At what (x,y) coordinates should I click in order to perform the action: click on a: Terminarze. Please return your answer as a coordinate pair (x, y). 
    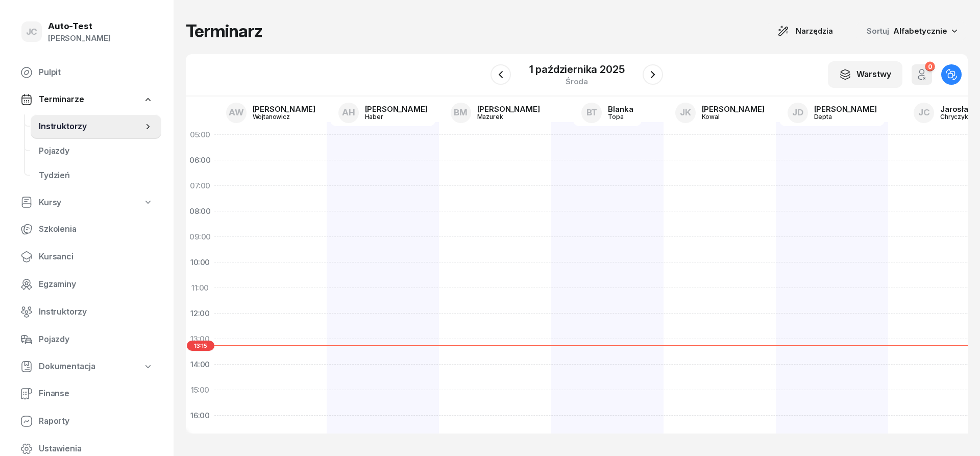
    Looking at the image, I should click on (86, 99).